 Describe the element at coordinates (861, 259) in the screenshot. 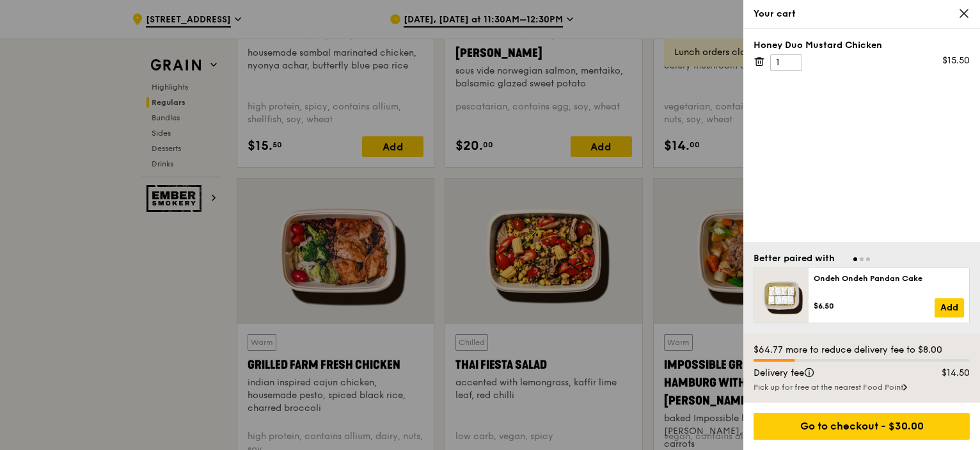

I see `span: Go to slide 2` at that location.